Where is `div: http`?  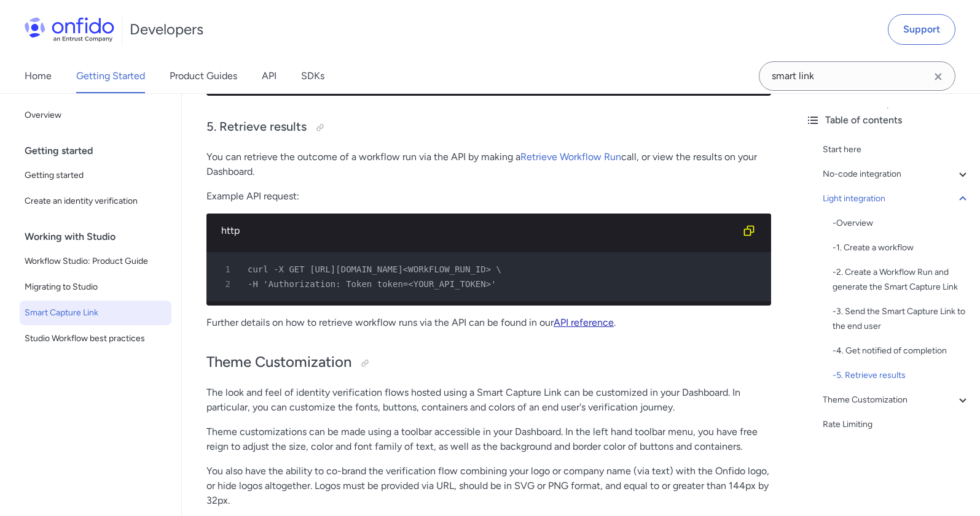 div: http is located at coordinates (478, 231).